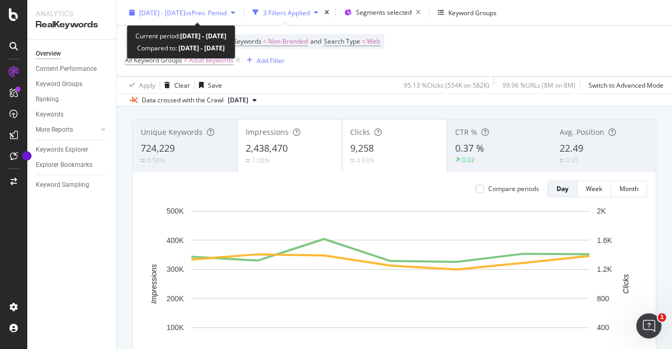 Image resolution: width=672 pixels, height=349 pixels. What do you see at coordinates (175, 299) in the screenshot?
I see `text: 200K` at bounding box center [175, 299].